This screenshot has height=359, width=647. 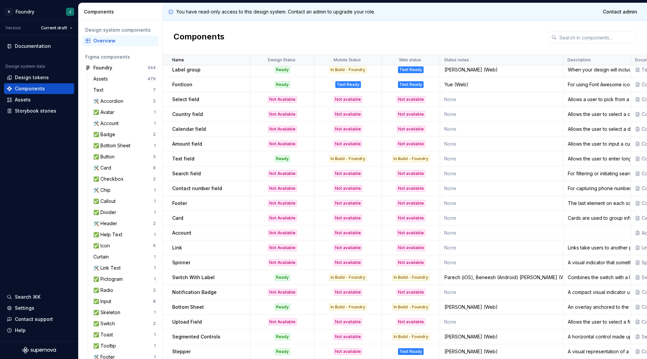 What do you see at coordinates (152, 79) in the screenshot?
I see `div: 479` at bounding box center [152, 79].